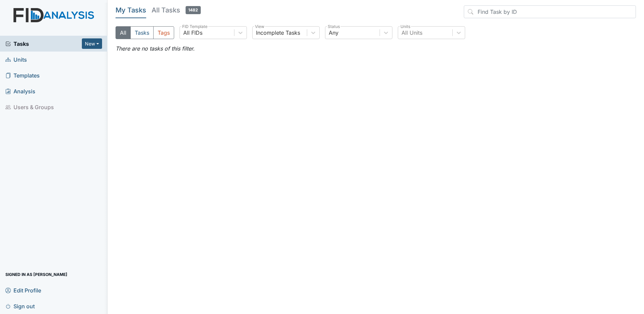 Image resolution: width=644 pixels, height=314 pixels. What do you see at coordinates (145, 33) in the screenshot?
I see `div: Type filter` at bounding box center [145, 33].